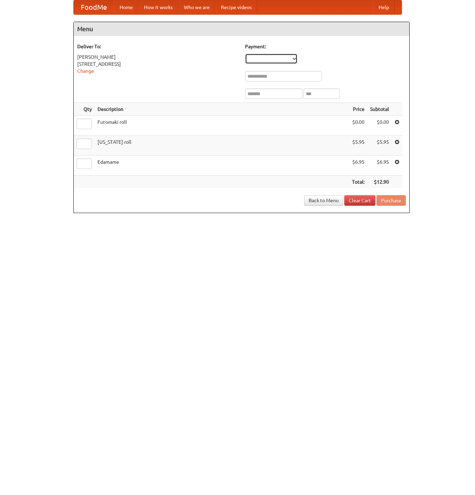 The image size is (475, 495). What do you see at coordinates (84, 109) in the screenshot?
I see `th: Qty` at bounding box center [84, 109].